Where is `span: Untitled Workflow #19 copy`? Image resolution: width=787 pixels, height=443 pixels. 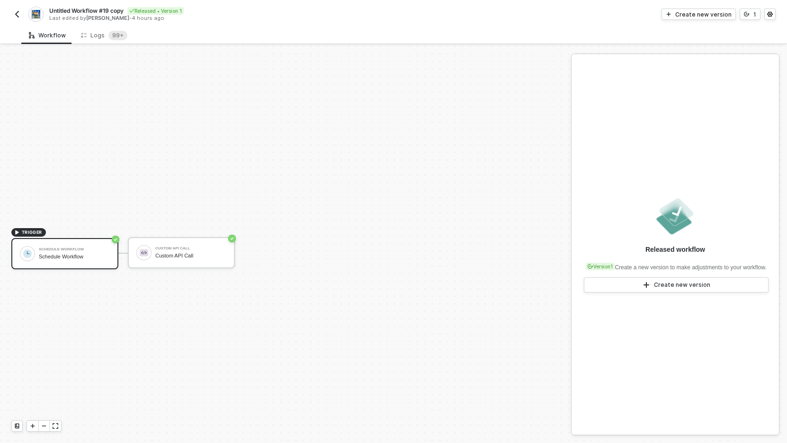
span: Untitled Workflow #19 copy is located at coordinates (86, 10).